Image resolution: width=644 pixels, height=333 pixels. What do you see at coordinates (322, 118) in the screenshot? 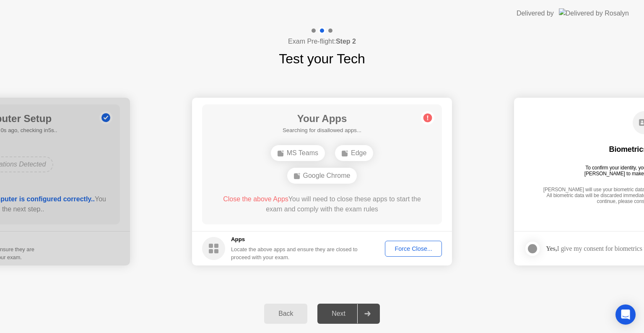
I see `h1: Your Apps` at bounding box center [322, 118].